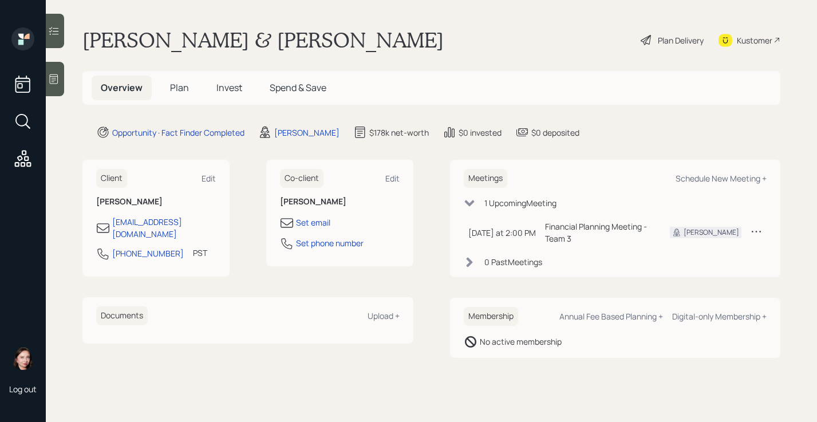  Describe the element at coordinates (680, 40) in the screenshot. I see `div: Plan Delivery` at that location.